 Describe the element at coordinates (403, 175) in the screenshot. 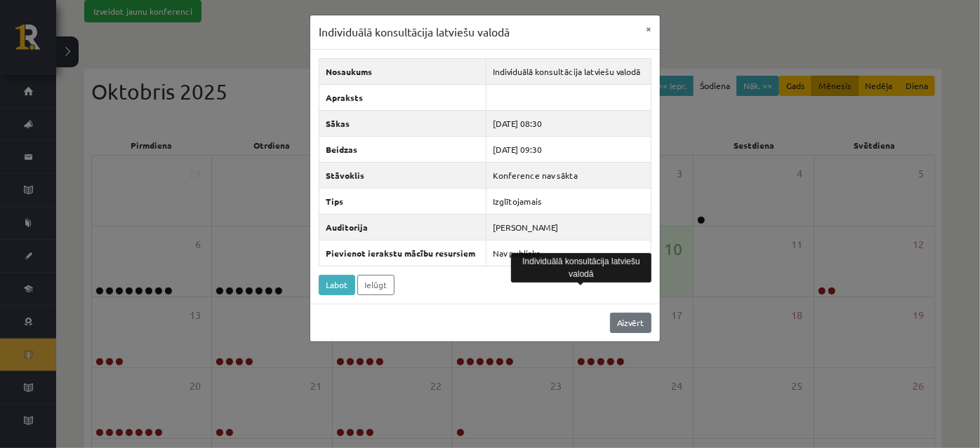

I see `th: Stāvoklis` at that location.